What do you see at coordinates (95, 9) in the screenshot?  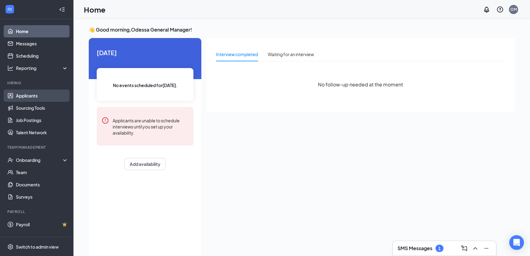 I see `h1: Home` at bounding box center [95, 9].